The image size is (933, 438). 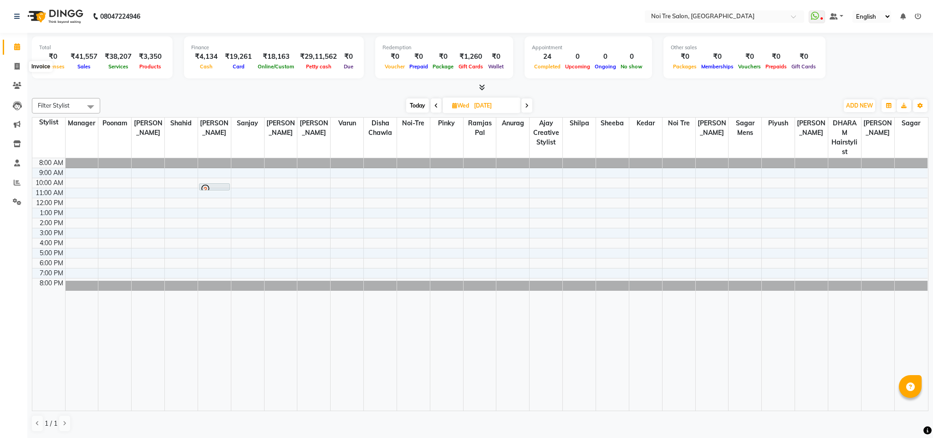 I want to click on span: Shahid, so click(x=181, y=123).